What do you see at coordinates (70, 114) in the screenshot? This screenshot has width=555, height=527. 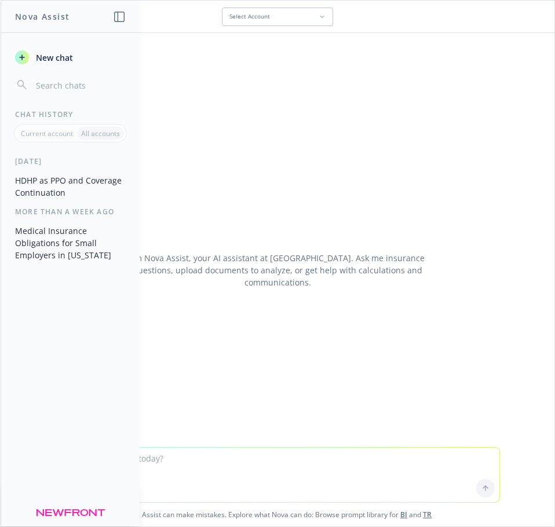 I see `div: Chat History` at bounding box center [70, 114].